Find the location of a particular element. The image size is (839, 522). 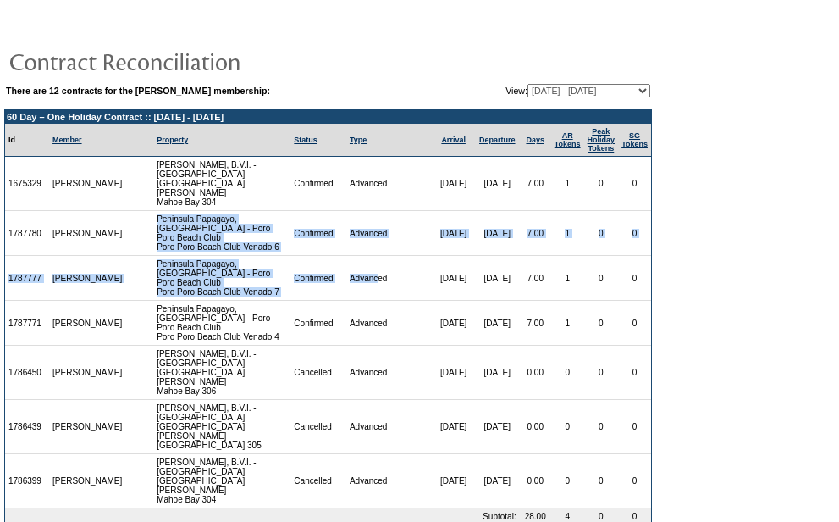

a: SGTokens is located at coordinates (634, 140).